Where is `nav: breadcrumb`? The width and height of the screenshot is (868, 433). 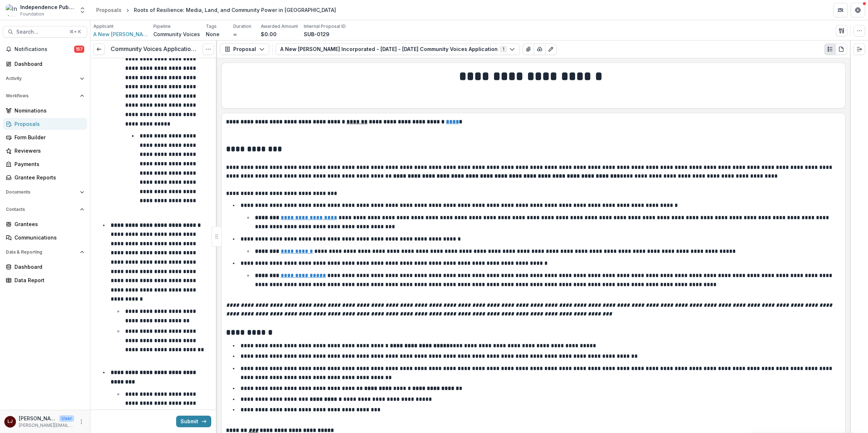 nav: breadcrumb is located at coordinates (216, 10).